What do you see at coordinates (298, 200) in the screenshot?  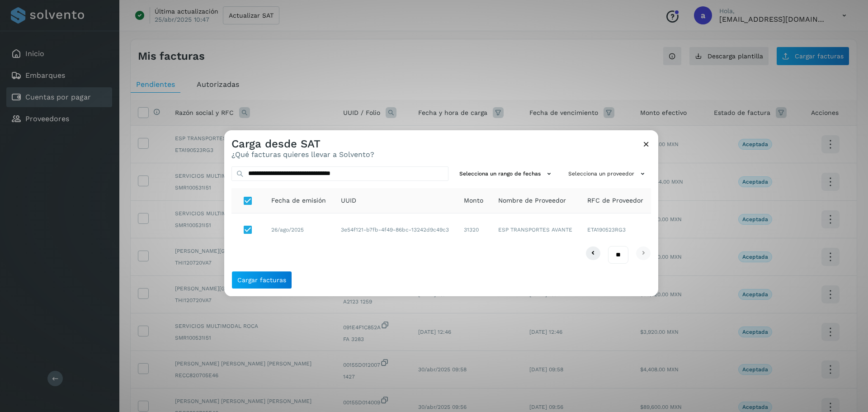 I see `span: Fecha de emisión` at bounding box center [298, 200].